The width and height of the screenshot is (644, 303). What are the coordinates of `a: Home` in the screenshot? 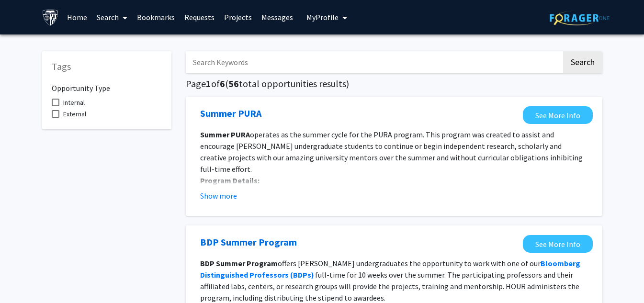 It's located at (77, 17).